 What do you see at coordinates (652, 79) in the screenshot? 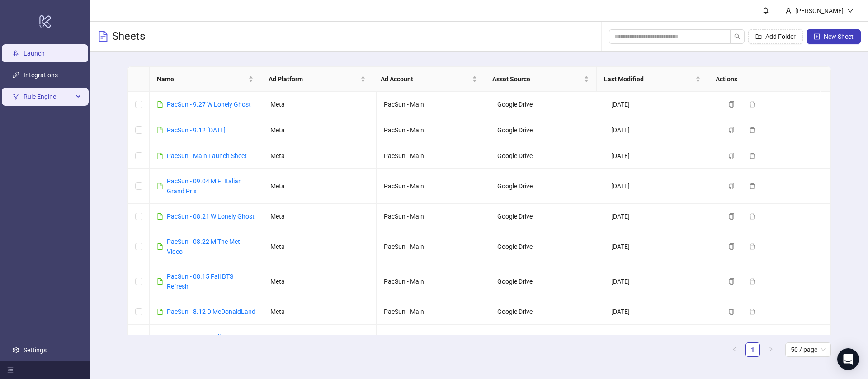
I see `th: Last Modified` at bounding box center [652, 79].